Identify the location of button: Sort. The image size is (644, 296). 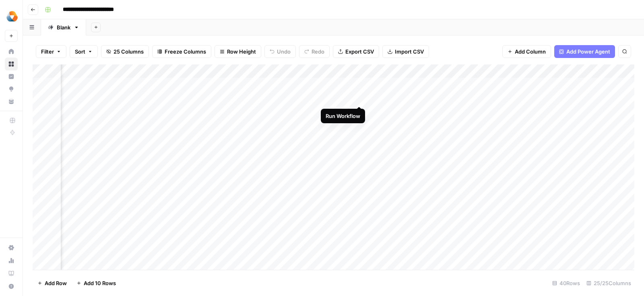
(83, 51).